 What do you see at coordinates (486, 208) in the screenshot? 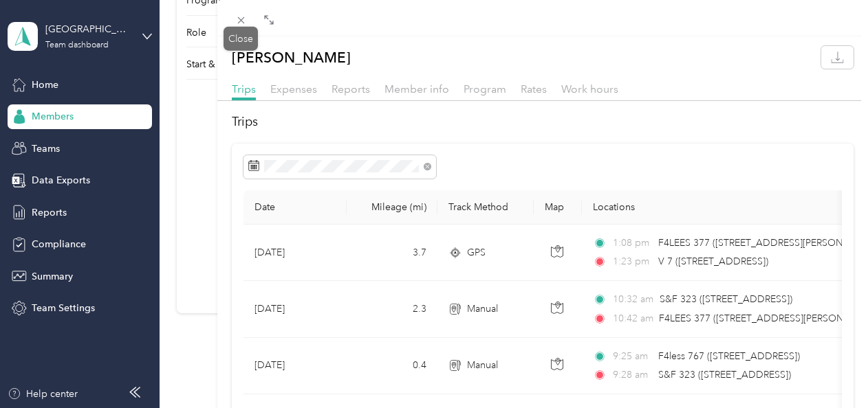
I see `th: Track Method` at bounding box center [486, 208].